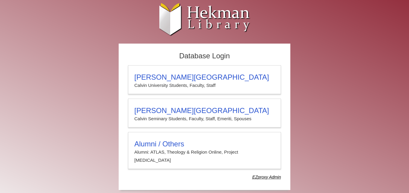  I want to click on p: Calvin University Students, Faculty, Staff, so click(204, 85).